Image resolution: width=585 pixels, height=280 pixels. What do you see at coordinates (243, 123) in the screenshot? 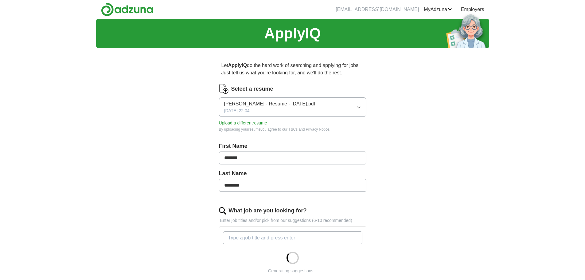
I see `button: Upload a differentresume` at bounding box center [243, 123].